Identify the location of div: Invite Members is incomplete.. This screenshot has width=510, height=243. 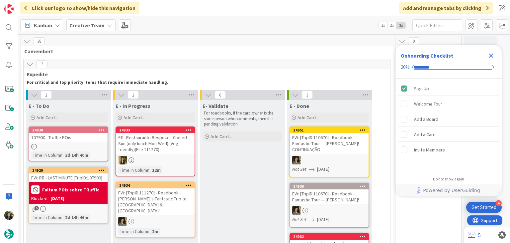
(449, 150).